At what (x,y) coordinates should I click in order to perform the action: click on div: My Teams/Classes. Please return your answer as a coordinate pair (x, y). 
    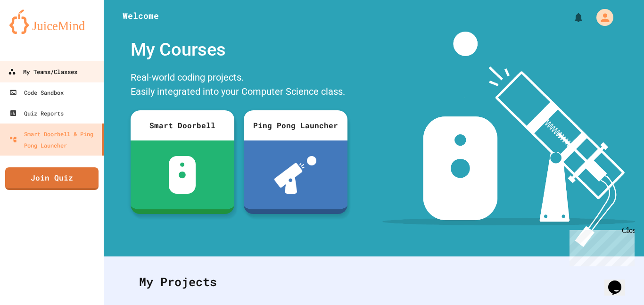
    Looking at the image, I should click on (42, 72).